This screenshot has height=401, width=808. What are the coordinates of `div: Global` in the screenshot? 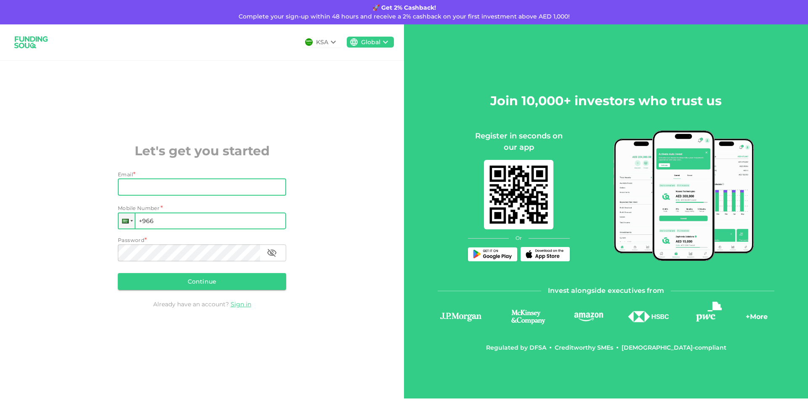 It's located at (371, 42).